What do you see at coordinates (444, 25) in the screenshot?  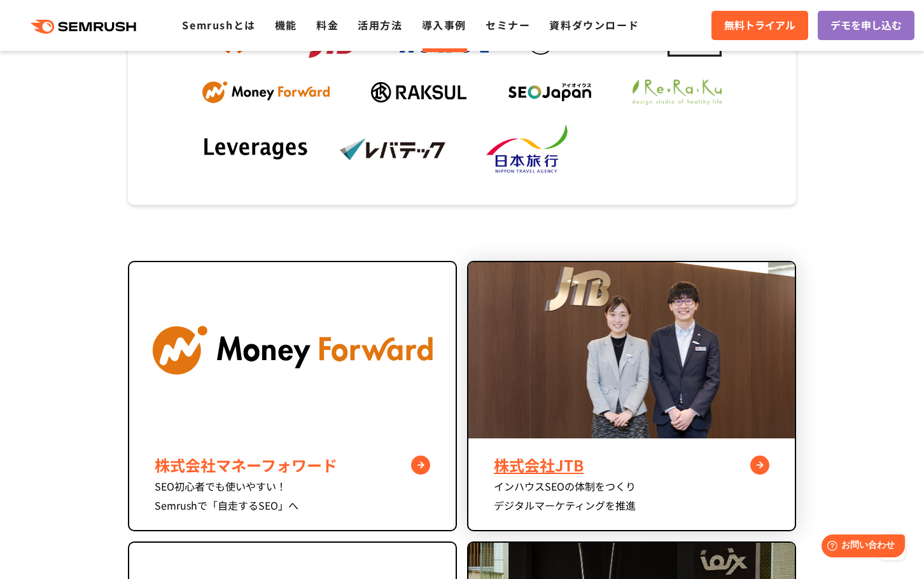 I see `a: 導入事例` at bounding box center [444, 25].